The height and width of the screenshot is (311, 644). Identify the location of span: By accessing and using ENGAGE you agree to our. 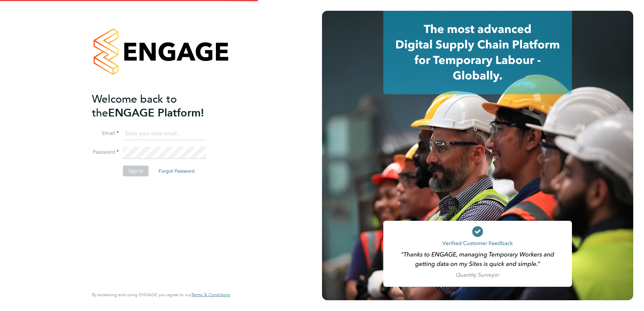
(161, 295).